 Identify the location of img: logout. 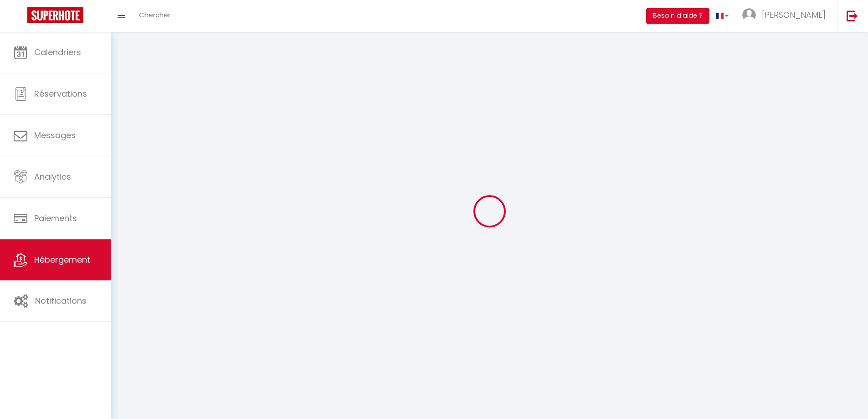
(852, 15).